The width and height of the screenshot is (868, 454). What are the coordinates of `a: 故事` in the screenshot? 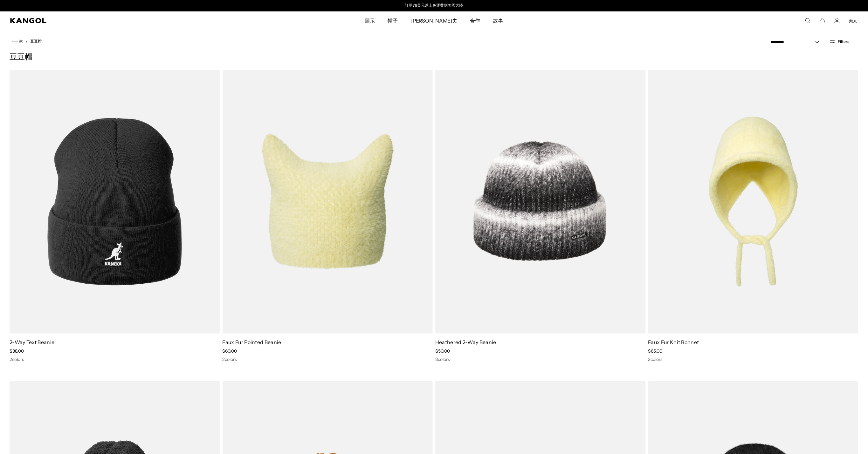 It's located at (498, 21).